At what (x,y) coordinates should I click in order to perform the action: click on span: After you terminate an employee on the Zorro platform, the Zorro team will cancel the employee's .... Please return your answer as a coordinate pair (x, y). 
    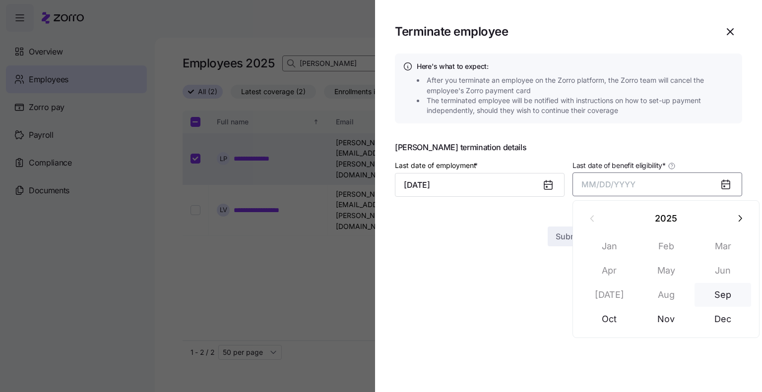
    Looking at the image, I should click on (582, 85).